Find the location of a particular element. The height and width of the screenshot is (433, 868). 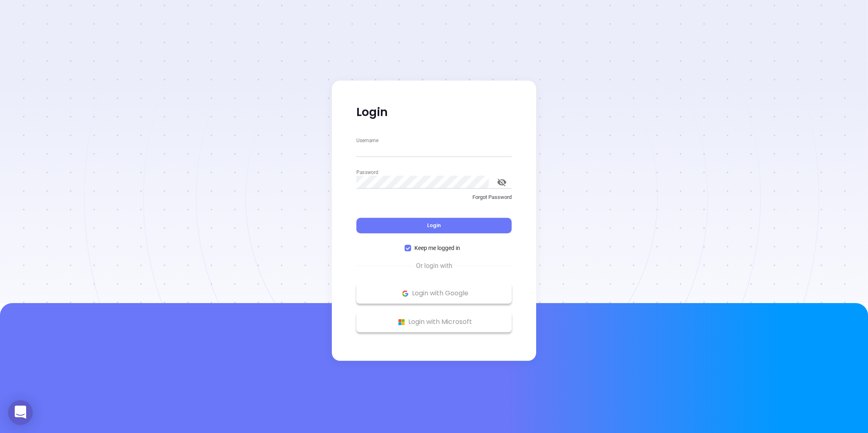

button: Google Logo Login with Google is located at coordinates (434, 293).